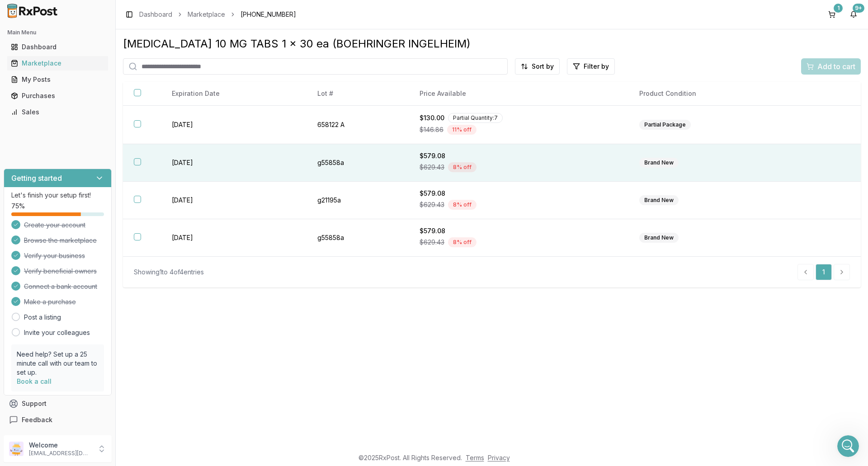 This screenshot has width=868, height=466. What do you see at coordinates (32, 107) in the screenshot?
I see `img: Profile image for Bobbie` at bounding box center [32, 107].